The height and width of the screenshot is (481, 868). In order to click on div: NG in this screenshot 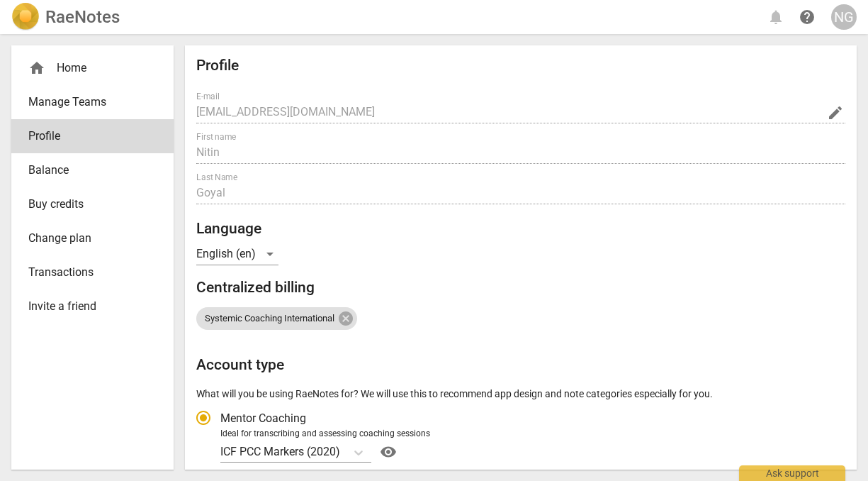, I will do `click(844, 17)`.